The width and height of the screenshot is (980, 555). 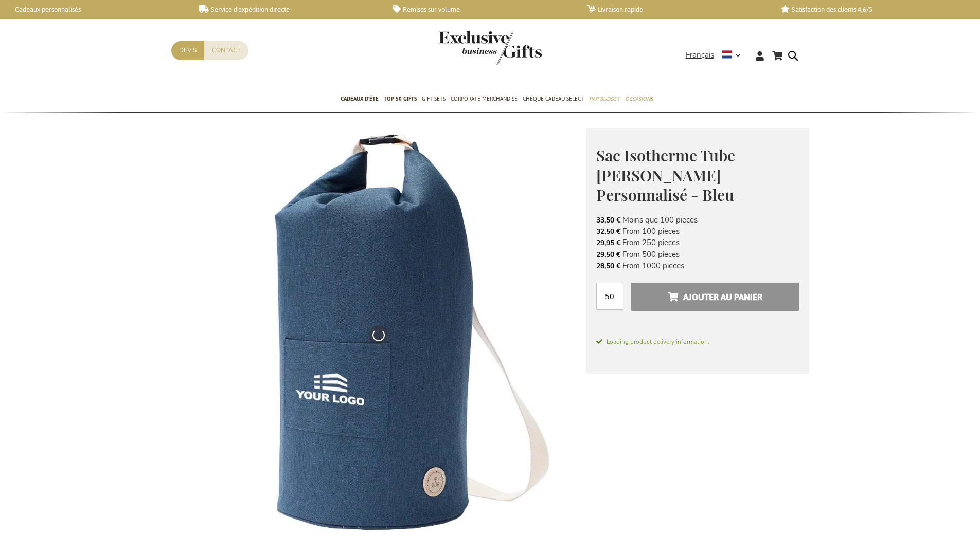 I want to click on a: Chèque Cadeau Select, so click(x=553, y=100).